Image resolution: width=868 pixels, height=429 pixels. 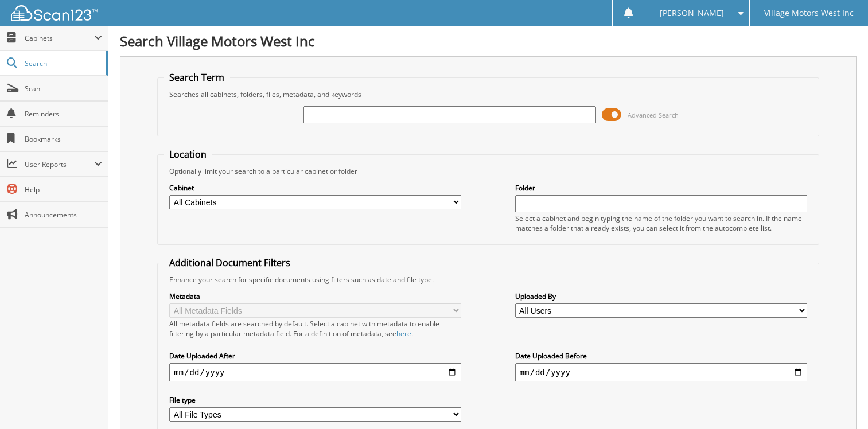 What do you see at coordinates (197, 77) in the screenshot?
I see `legend: Search Term` at bounding box center [197, 77].